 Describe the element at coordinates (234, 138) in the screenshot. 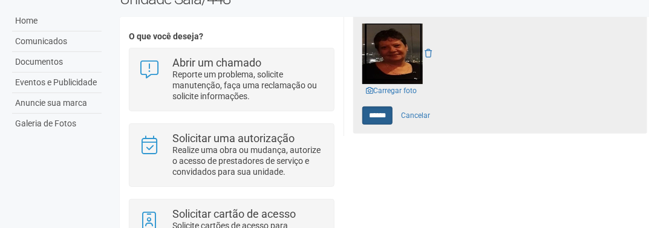

I see `strong: Solicitar uma autorização` at that location.